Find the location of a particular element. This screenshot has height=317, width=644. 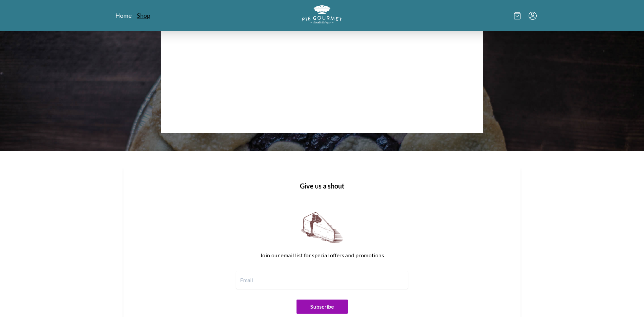

button: Menu is located at coordinates (533, 16).